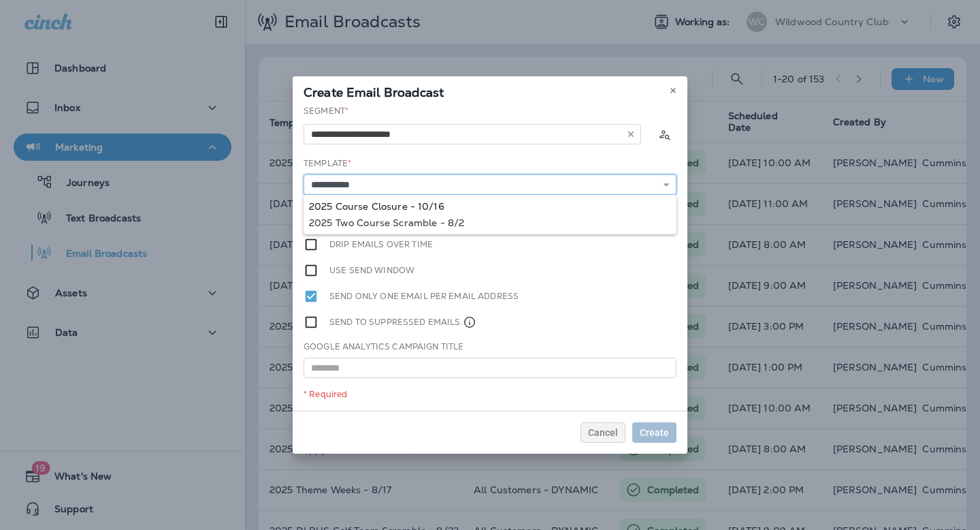 This screenshot has width=980, height=530. I want to click on span: Create, so click(654, 433).